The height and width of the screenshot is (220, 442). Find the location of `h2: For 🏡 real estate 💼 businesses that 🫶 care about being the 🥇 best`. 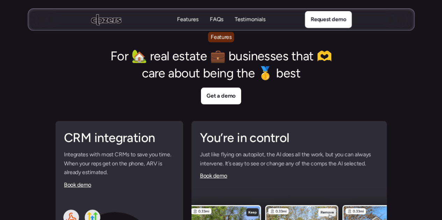

h2: For 🏡 real estate 💼 businesses that 🫶 care about being the 🥇 best is located at coordinates (221, 65).